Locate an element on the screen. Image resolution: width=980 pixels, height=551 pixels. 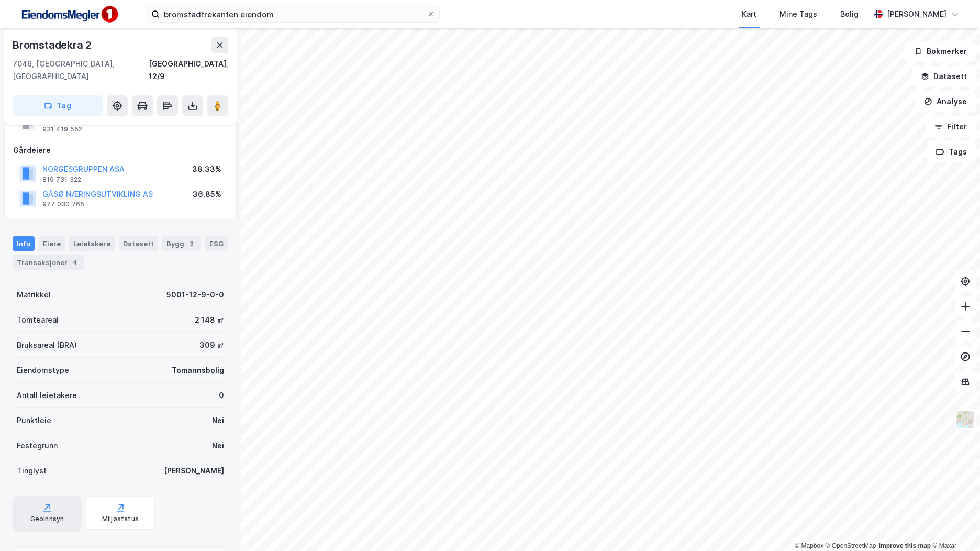
div: Geoinnsyn is located at coordinates (47, 519).